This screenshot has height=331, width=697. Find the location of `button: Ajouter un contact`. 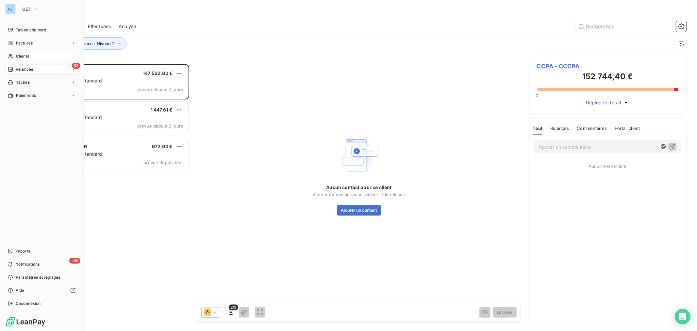

button: Ajouter un contact is located at coordinates (359, 210).